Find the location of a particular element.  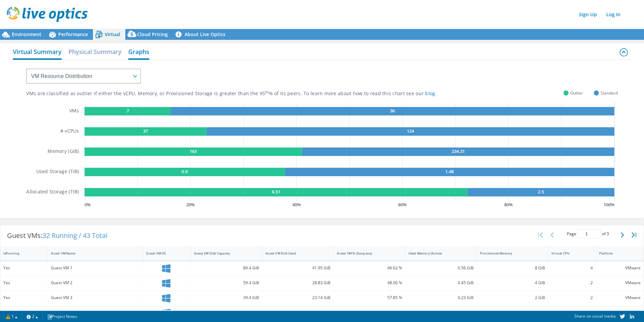

div: 39.4 GiB is located at coordinates (227, 298).